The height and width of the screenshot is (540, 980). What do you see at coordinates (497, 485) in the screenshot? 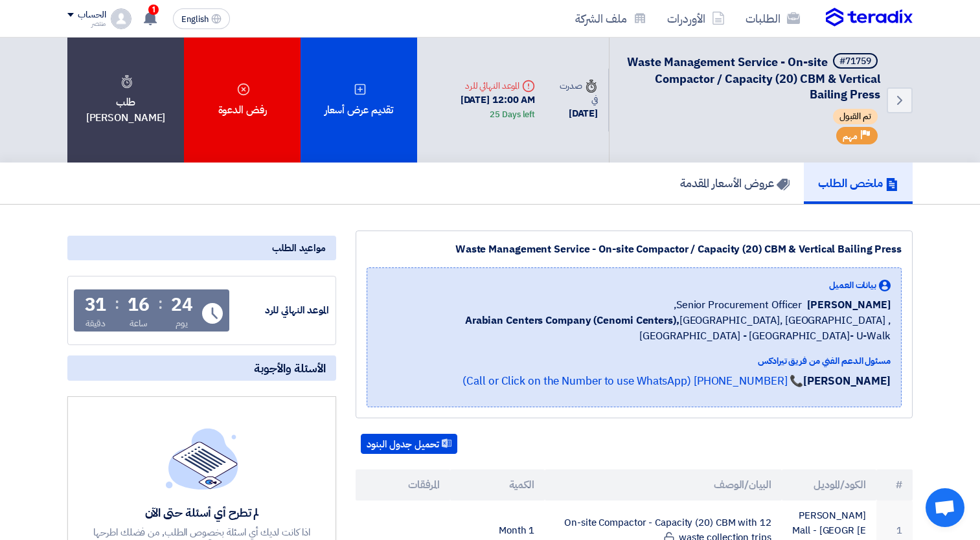
I see `th: الكمية` at bounding box center [497, 485].